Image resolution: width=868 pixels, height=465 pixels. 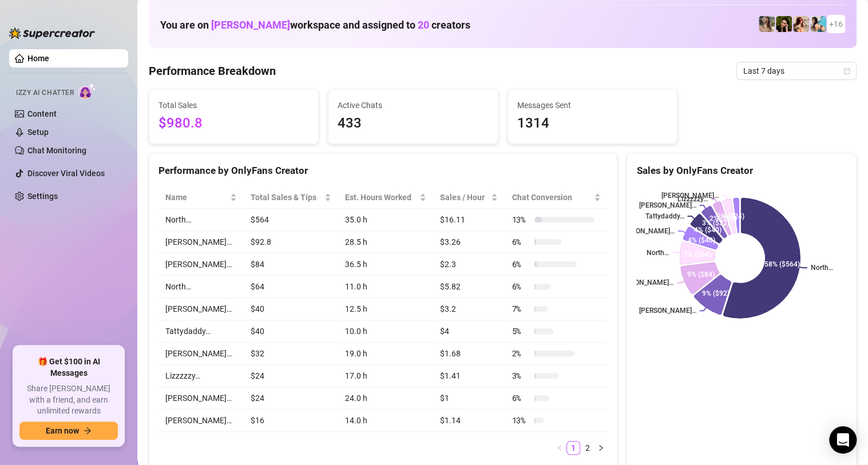 I want to click on td: $1.14, so click(x=469, y=421).